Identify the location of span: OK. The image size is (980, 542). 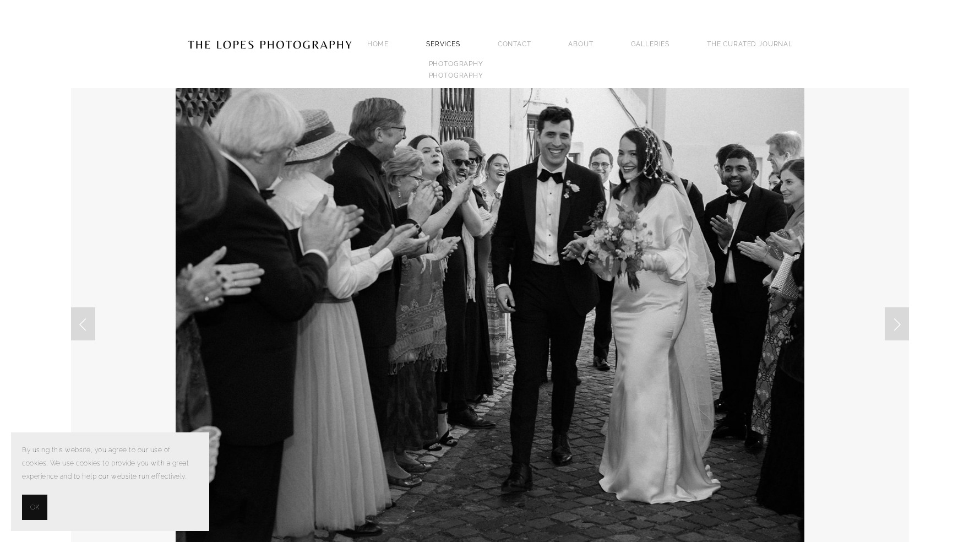
(35, 507).